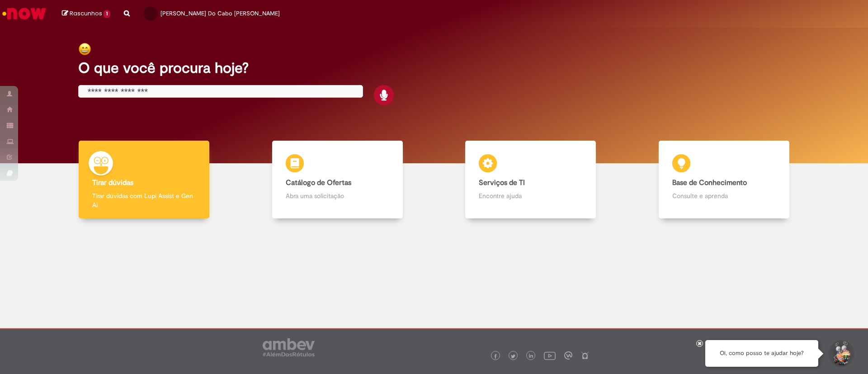 This screenshot has width=868, height=374. Describe the element at coordinates (530, 196) in the screenshot. I see `p: Encontre ajuda` at that location.